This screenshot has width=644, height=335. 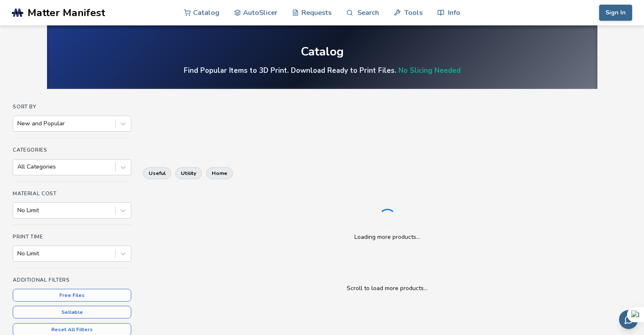 What do you see at coordinates (18, 124) in the screenshot?
I see `input: New and Popular` at bounding box center [18, 124].